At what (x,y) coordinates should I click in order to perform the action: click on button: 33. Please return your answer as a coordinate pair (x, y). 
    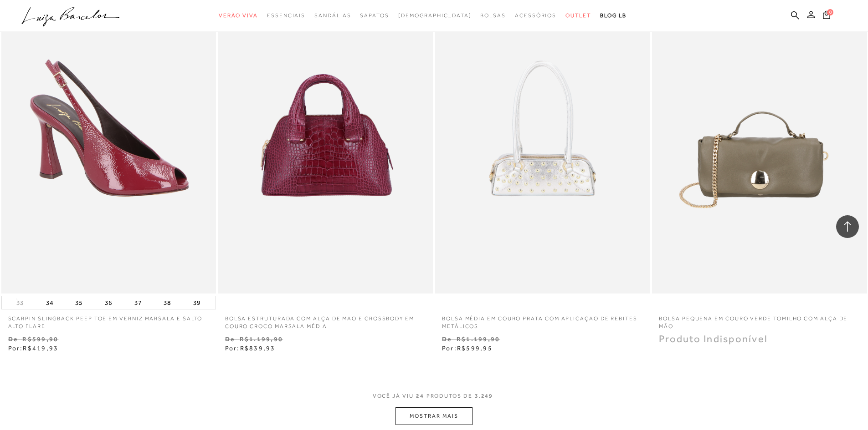
    Looking at the image, I should click on (20, 303).